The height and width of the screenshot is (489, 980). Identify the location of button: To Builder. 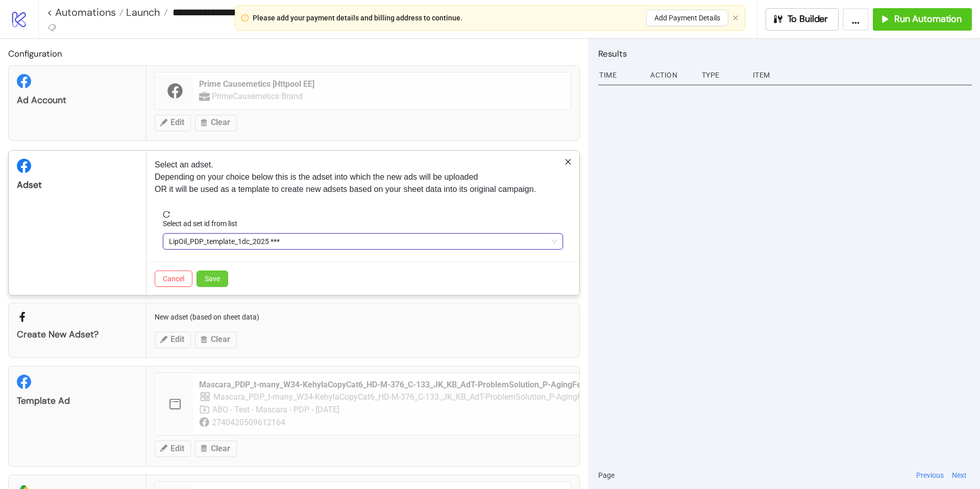
(803, 19).